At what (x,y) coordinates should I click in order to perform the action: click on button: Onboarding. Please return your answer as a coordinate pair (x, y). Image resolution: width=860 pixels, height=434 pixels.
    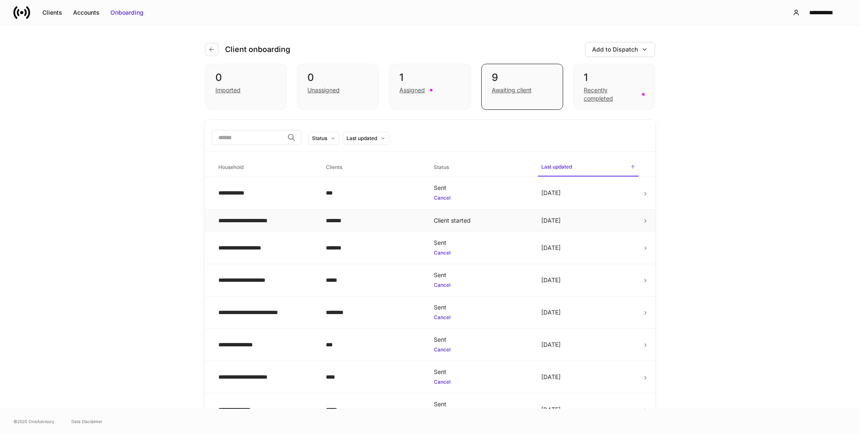
    Looking at the image, I should click on (127, 13).